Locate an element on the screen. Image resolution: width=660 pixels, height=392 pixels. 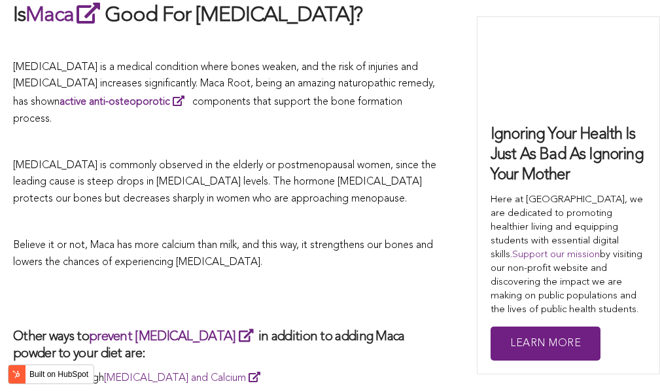
label: Built on HubSpot is located at coordinates (59, 374).